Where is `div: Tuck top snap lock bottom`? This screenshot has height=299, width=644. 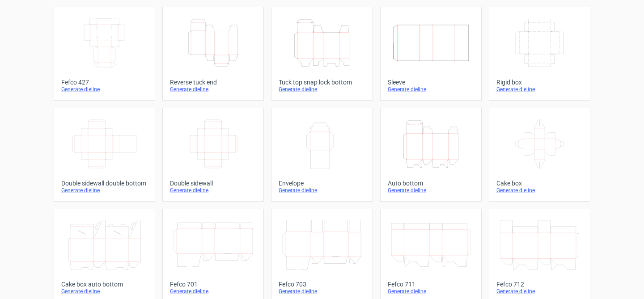 div: Tuck top snap lock bottom is located at coordinates (321, 82).